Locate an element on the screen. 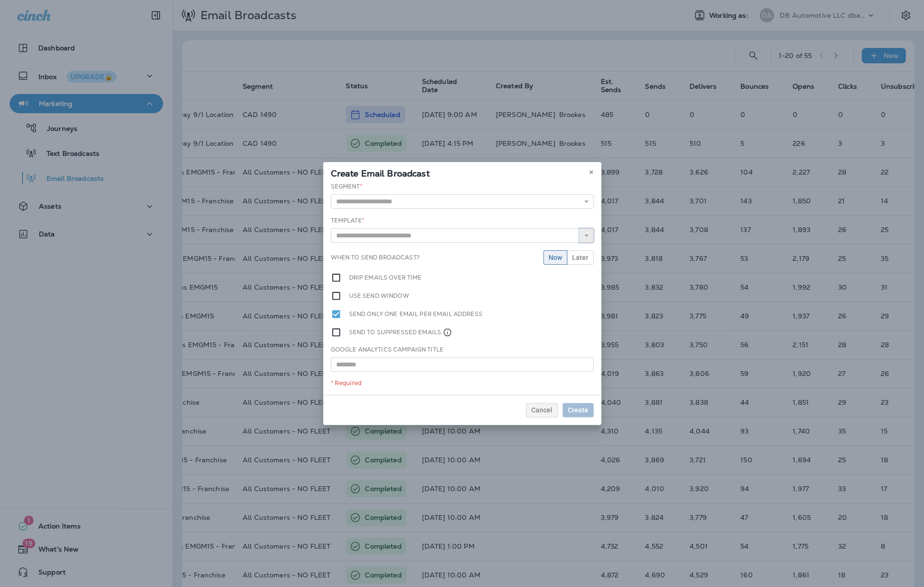  div: Create Email Broadcast is located at coordinates (462, 172).